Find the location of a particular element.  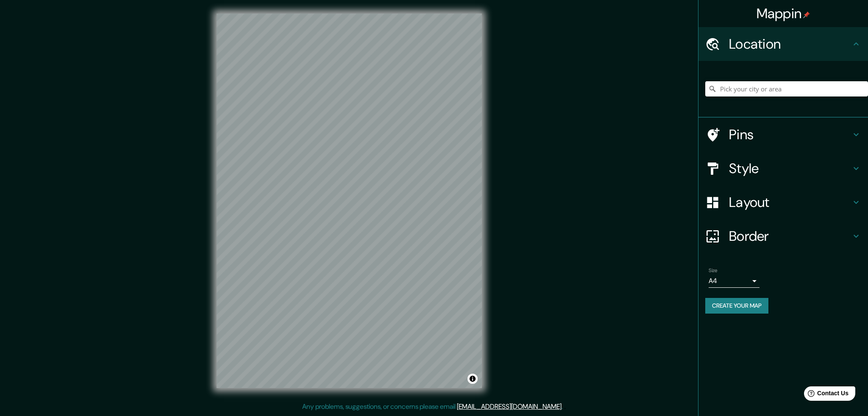

h4: Pins is located at coordinates (790, 135).